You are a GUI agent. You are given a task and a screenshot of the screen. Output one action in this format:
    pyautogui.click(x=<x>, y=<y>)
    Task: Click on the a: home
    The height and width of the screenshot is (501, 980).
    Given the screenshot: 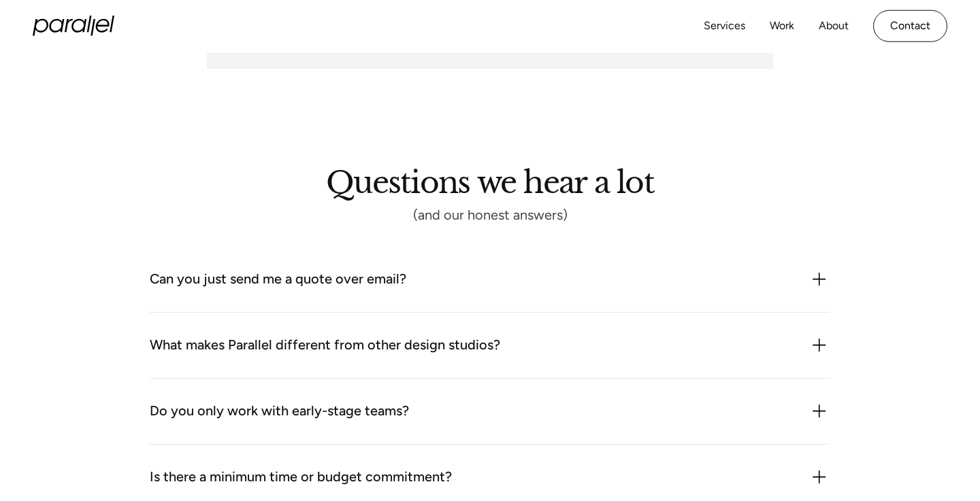 What is the action you would take?
    pyautogui.click(x=73, y=26)
    